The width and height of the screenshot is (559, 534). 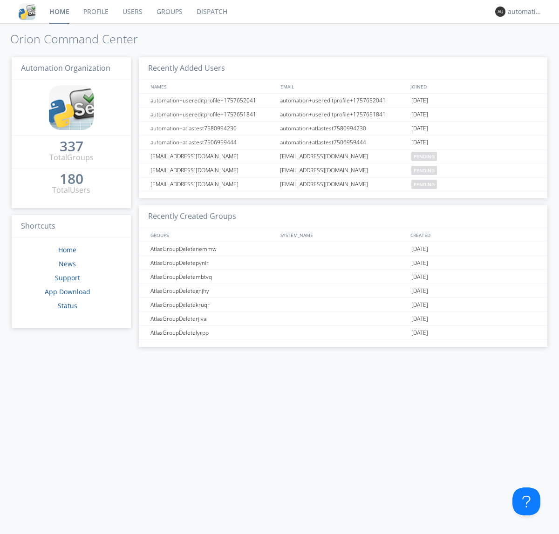 I want to click on div: AtlasGroupDeleterjiva, so click(x=212, y=319).